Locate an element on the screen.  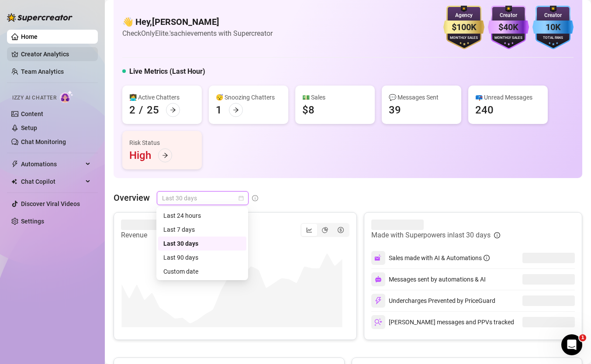
div: 💵 Sales is located at coordinates (335, 97).